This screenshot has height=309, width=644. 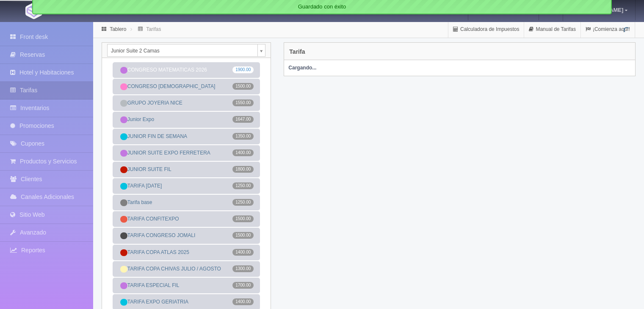 I want to click on span: 1550.00, so click(x=243, y=103).